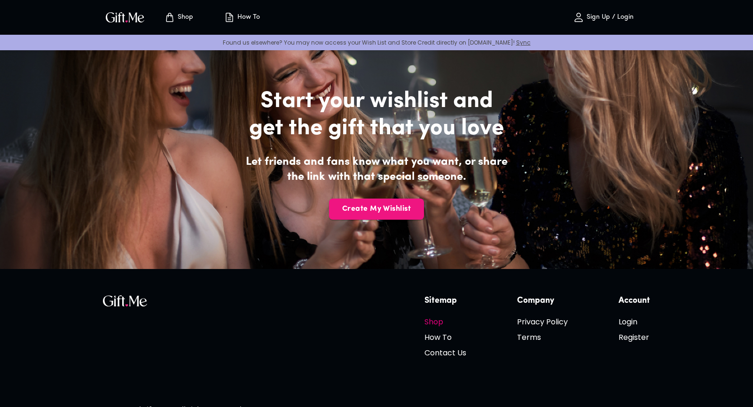 The image size is (753, 407). What do you see at coordinates (445, 353) in the screenshot?
I see `h6: Contact Us` at bounding box center [445, 353].